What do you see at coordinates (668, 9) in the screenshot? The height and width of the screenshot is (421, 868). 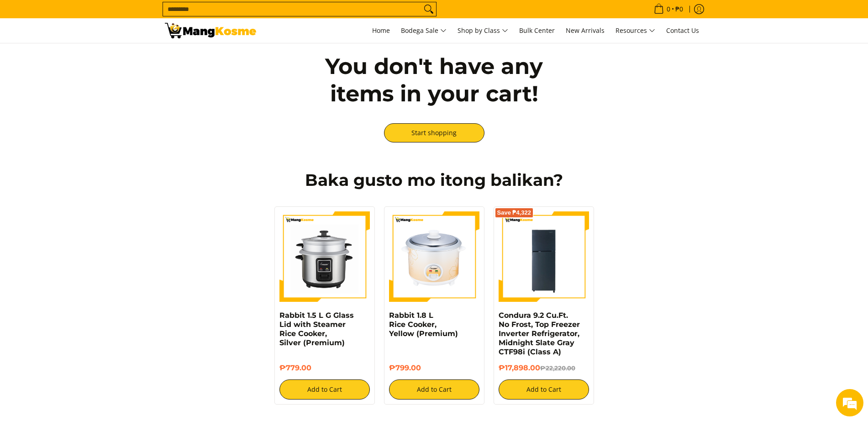 I see `span: 0` at bounding box center [668, 9].